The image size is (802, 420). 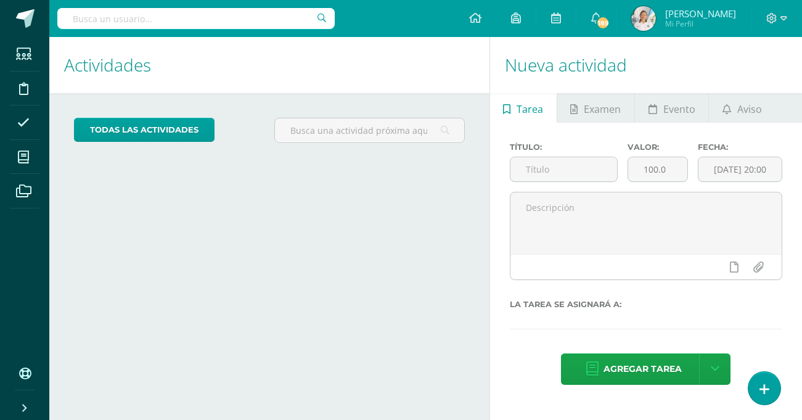 I want to click on span: Agregar tarea, so click(x=642, y=368).